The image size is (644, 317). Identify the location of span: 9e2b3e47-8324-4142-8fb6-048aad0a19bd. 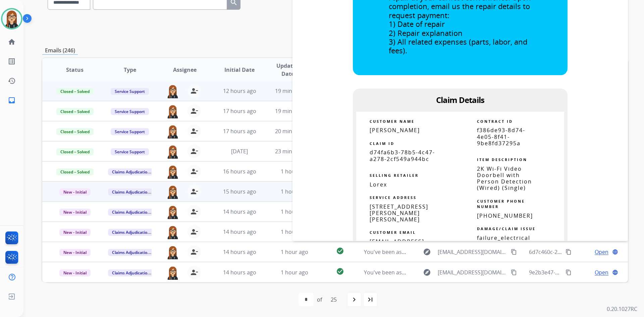
(580, 273).